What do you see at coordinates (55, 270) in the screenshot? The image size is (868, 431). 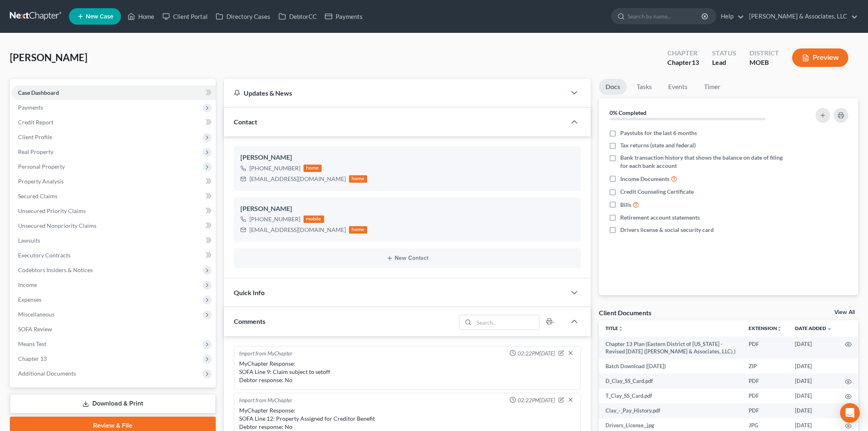 I see `span: Codebtors Insiders & Notices` at bounding box center [55, 270].